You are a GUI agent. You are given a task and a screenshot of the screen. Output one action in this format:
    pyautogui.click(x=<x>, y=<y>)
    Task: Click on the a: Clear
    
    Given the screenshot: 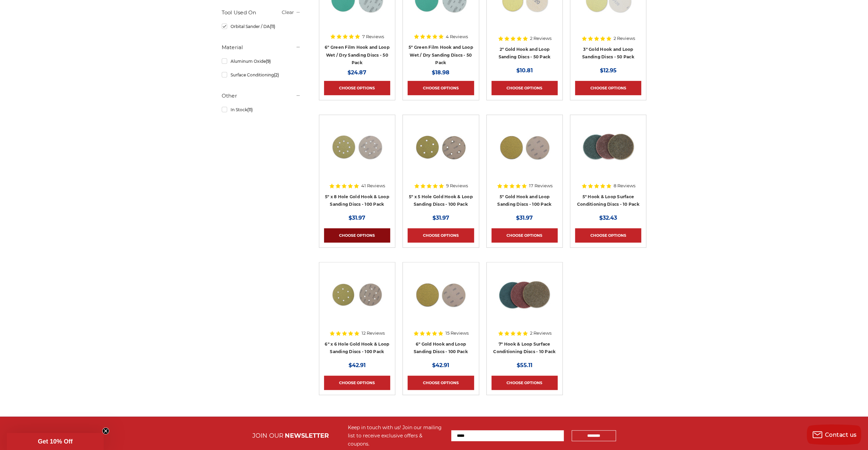 What is the action you would take?
    pyautogui.click(x=288, y=12)
    